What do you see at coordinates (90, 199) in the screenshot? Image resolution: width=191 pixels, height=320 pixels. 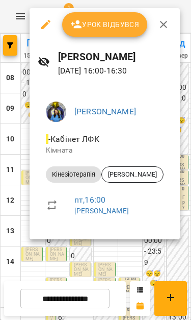 I see `a: пт , 16:00` at bounding box center [90, 199].